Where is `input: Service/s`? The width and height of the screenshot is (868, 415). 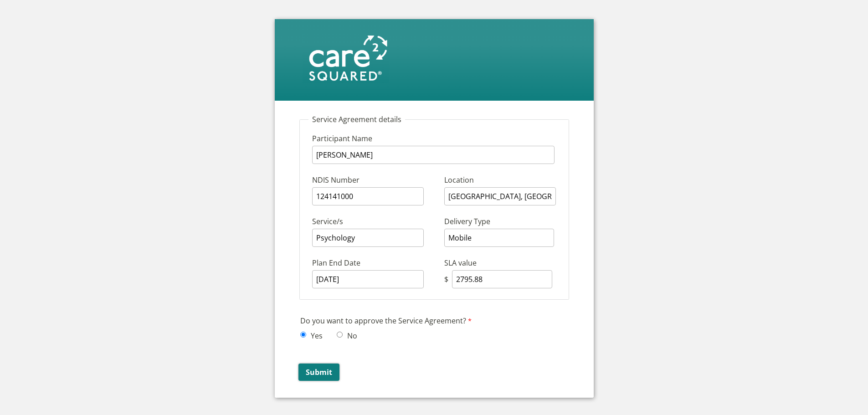
input: Service/s is located at coordinates (368, 238).